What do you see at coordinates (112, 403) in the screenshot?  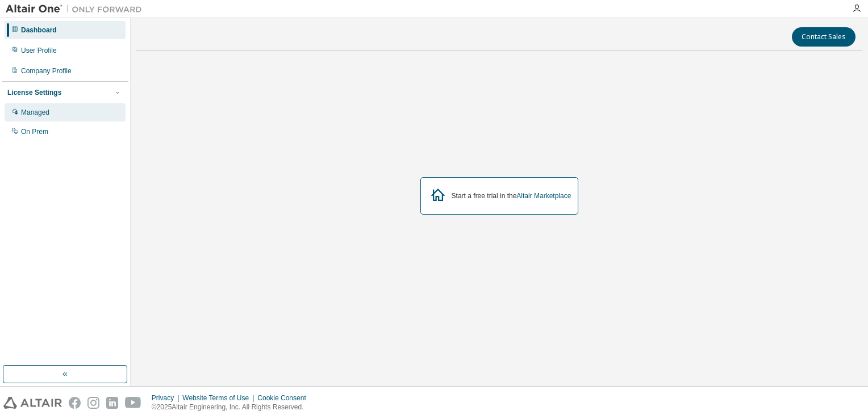 I see `img: linkedin.svg` at bounding box center [112, 403].